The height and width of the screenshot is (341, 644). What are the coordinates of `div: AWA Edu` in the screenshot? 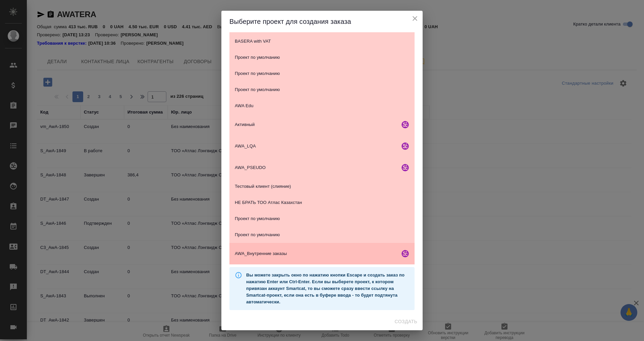 It's located at (322, 106).